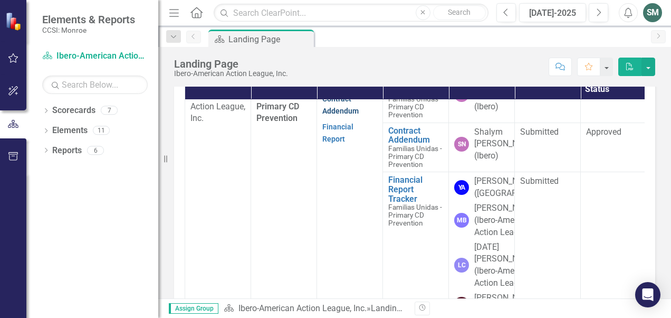 The width and height of the screenshot is (671, 318). Describe the element at coordinates (96, 150) in the screenshot. I see `div: 6` at that location.